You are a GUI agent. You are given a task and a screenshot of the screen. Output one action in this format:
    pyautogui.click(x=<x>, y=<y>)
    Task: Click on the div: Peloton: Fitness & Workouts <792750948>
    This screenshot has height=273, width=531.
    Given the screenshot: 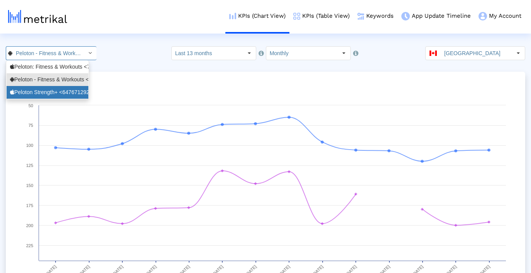 What is the action you would take?
    pyautogui.click(x=47, y=67)
    